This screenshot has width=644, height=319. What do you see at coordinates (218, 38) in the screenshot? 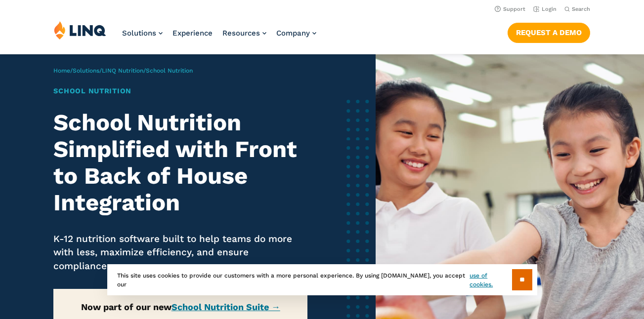
I see `nav: Primary Navigation` at bounding box center [218, 38].